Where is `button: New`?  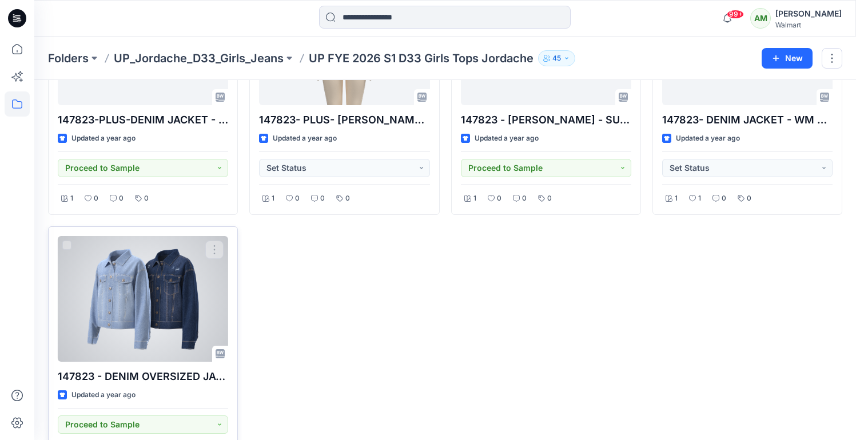 button: New is located at coordinates (786, 58).